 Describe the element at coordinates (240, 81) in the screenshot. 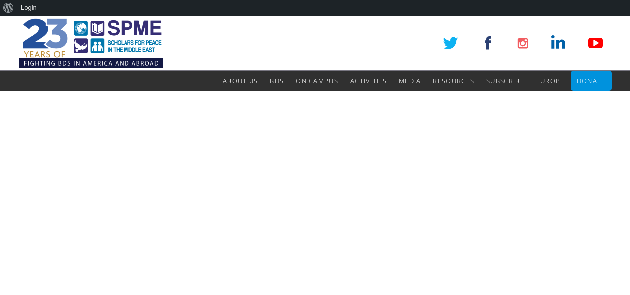

I see `span: About Us` at that location.